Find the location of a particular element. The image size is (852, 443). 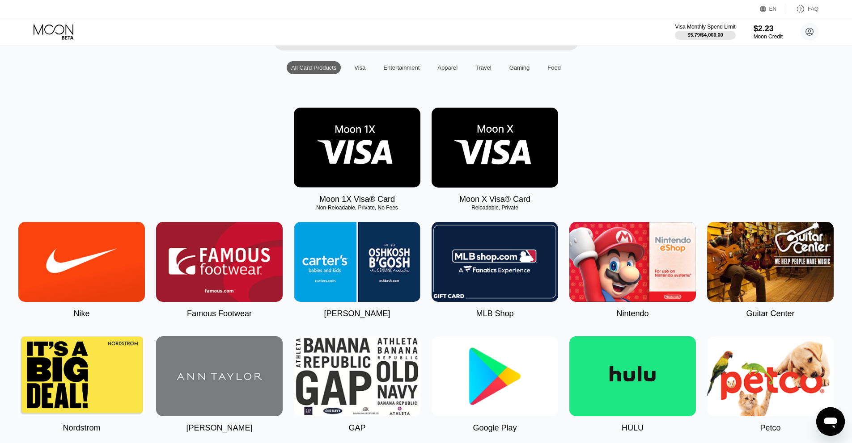

div: Gaming is located at coordinates (519, 67).